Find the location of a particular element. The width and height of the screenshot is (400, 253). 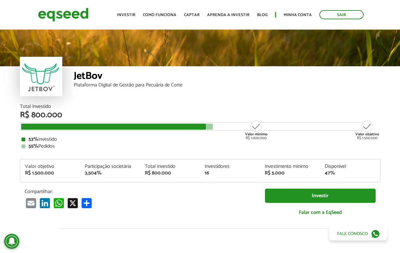

a: Fale conosco is located at coordinates (358, 234).